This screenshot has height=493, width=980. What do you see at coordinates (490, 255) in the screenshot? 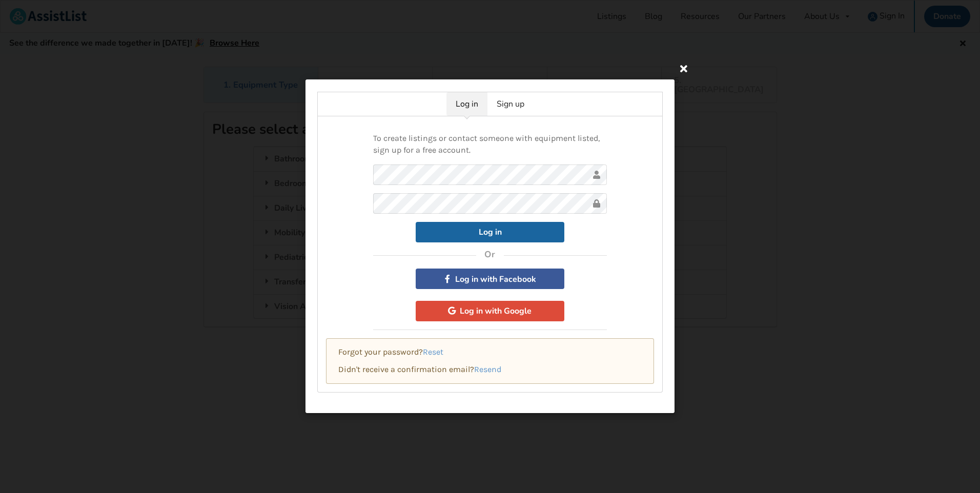
I see `h4: Or` at bounding box center [490, 255].